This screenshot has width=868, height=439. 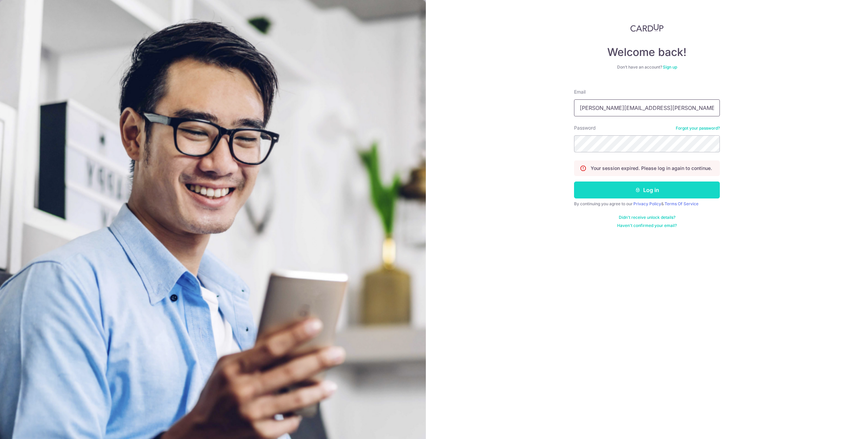 What do you see at coordinates (647, 190) in the screenshot?
I see `button: Log in` at bounding box center [647, 190].